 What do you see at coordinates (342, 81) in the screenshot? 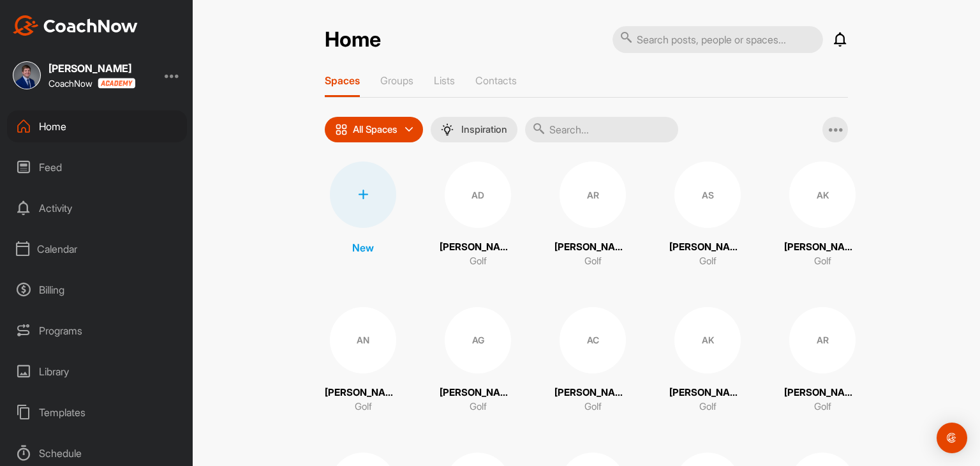
I see `p: Spaces` at bounding box center [342, 81].